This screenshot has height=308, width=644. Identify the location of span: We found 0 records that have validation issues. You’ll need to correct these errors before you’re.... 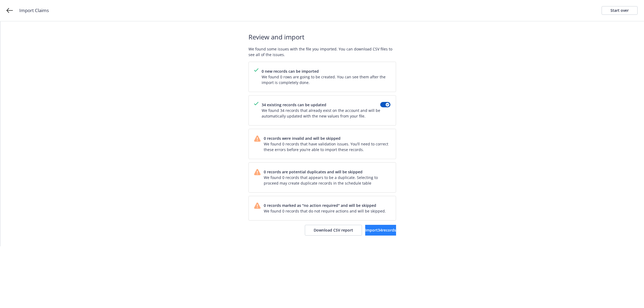
(327, 147).